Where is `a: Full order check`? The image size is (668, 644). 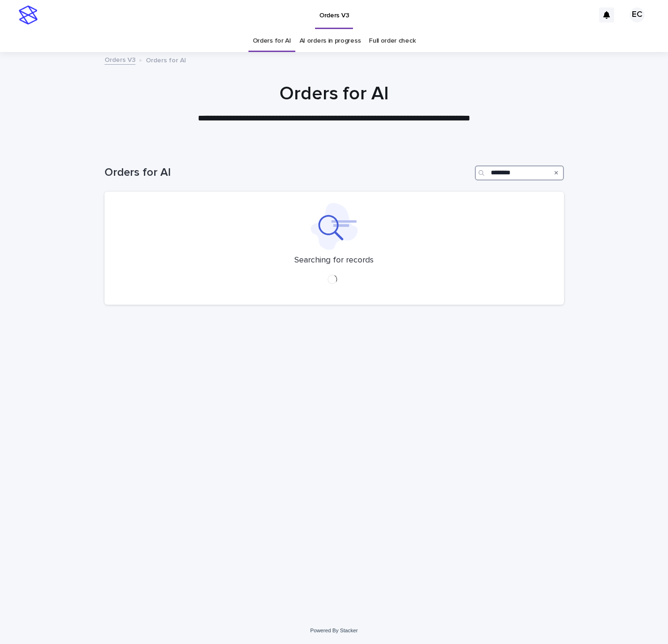
a: Full order check is located at coordinates (392, 41).